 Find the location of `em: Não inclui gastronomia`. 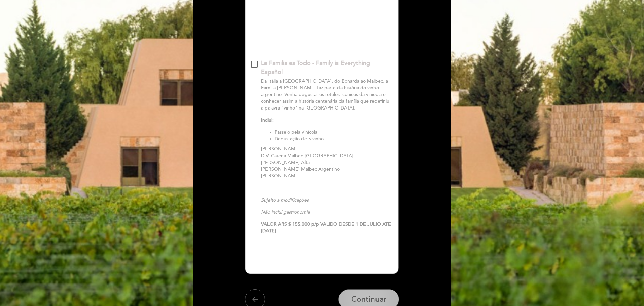

em: Não inclui gastronomia is located at coordinates (285, 212).